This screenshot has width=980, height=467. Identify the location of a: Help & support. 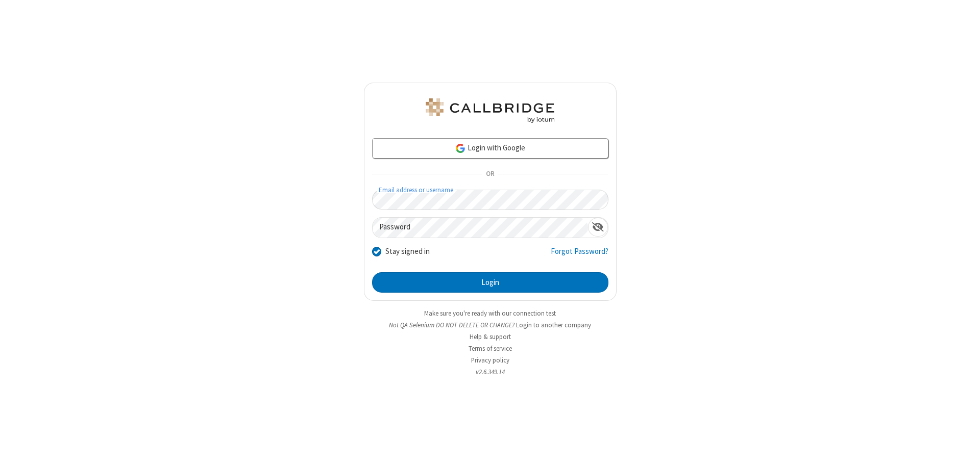
(490, 337).